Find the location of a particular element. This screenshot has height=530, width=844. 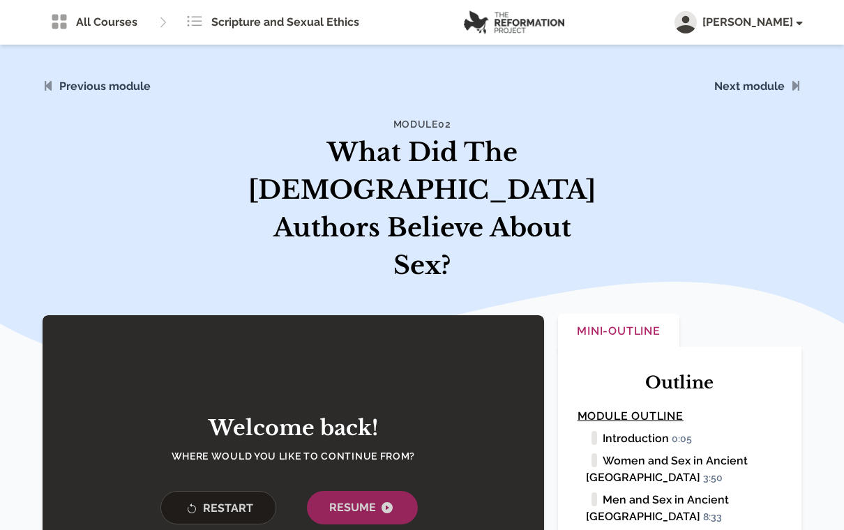

span: Scripture and Sexual Ethics is located at coordinates (285, 22).